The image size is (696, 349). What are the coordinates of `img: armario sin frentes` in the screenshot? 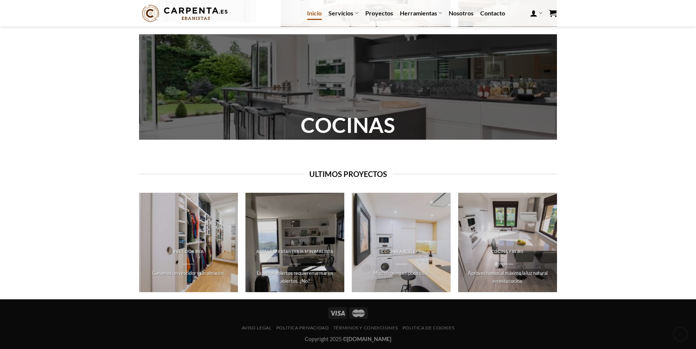 It's located at (295, 242).